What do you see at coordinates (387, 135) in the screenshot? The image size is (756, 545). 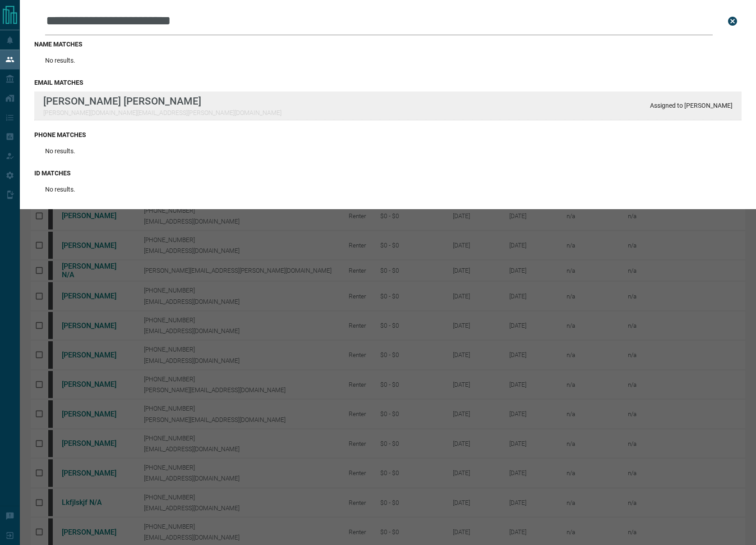 I see `h3: phone matches` at bounding box center [387, 135].